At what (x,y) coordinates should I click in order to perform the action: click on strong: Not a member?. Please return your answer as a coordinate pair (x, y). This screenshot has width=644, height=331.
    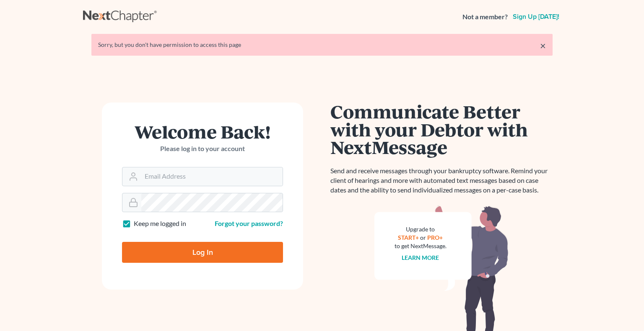
    Looking at the image, I should click on (485, 17).